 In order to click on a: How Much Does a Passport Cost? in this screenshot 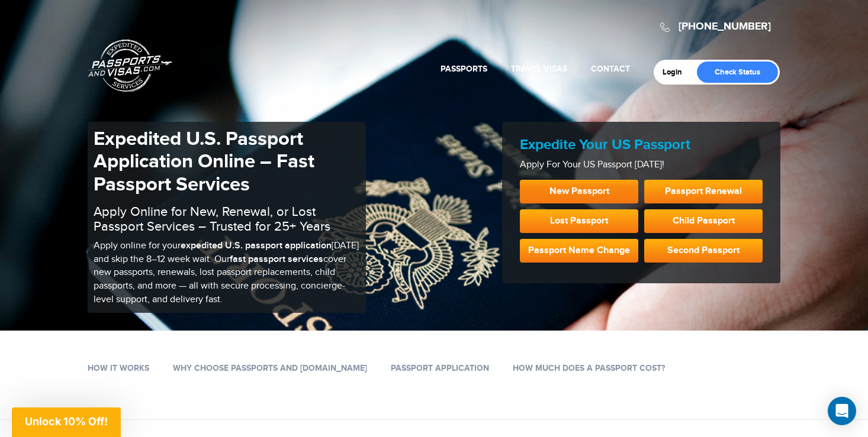, I will do `click(588, 368)`.